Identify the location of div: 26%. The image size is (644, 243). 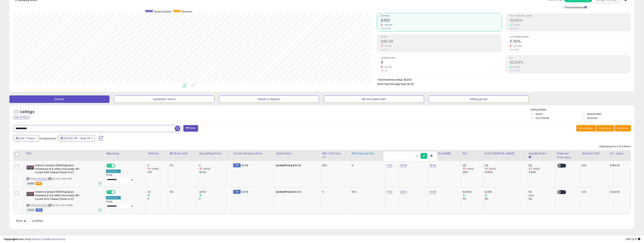
(473, 172).